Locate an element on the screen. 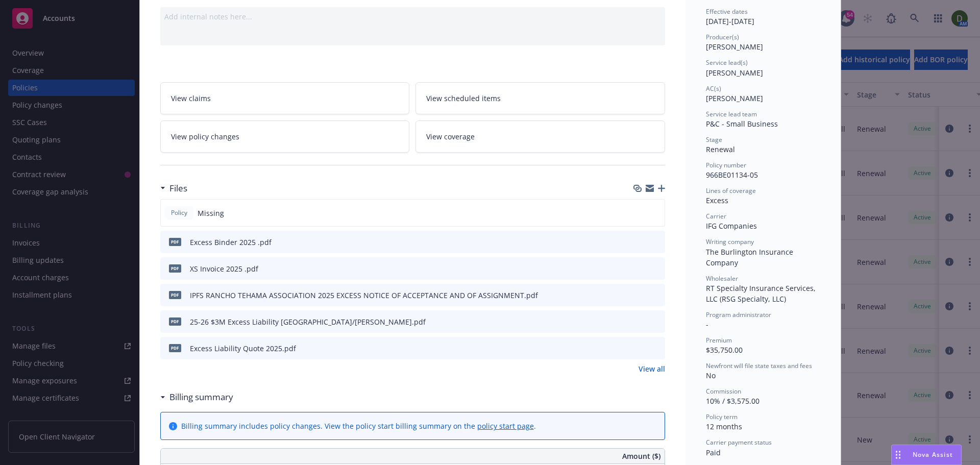  span: Premium is located at coordinates (718, 339).